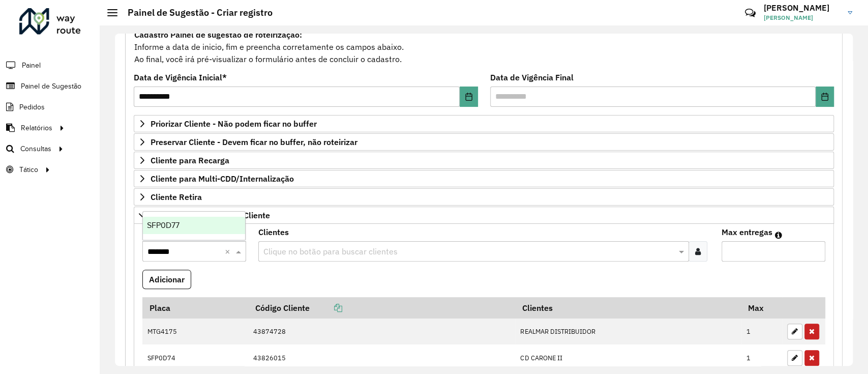 The width and height of the screenshot is (868, 374). Describe the element at coordinates (484, 215) in the screenshot. I see `a: Mapas Sugeridos: Placa-Cliente` at that location.